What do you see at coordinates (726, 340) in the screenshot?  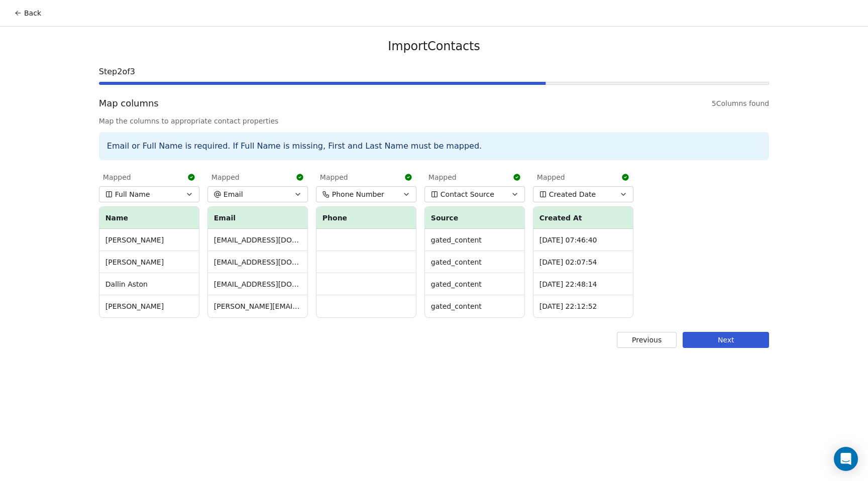 I see `button: Next` at bounding box center [726, 340].